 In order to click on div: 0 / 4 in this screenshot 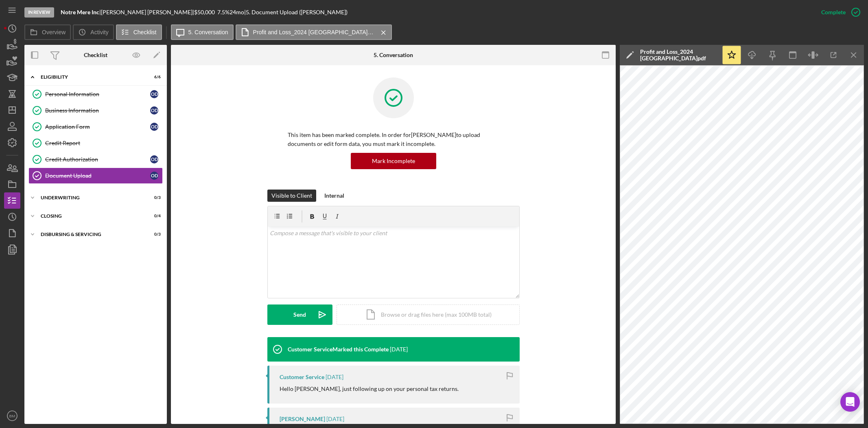, I will do `click(154, 216)`.